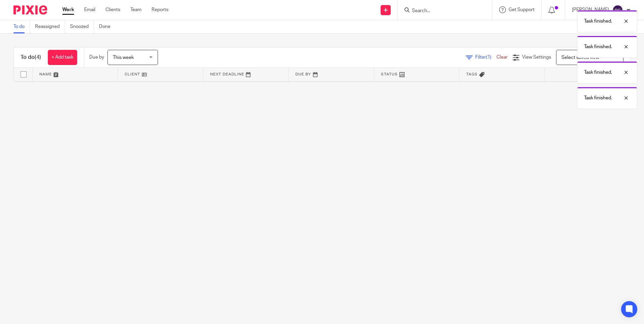 The width and height of the screenshot is (644, 324). Describe the element at coordinates (82, 27) in the screenshot. I see `a: Snoozed` at that location.